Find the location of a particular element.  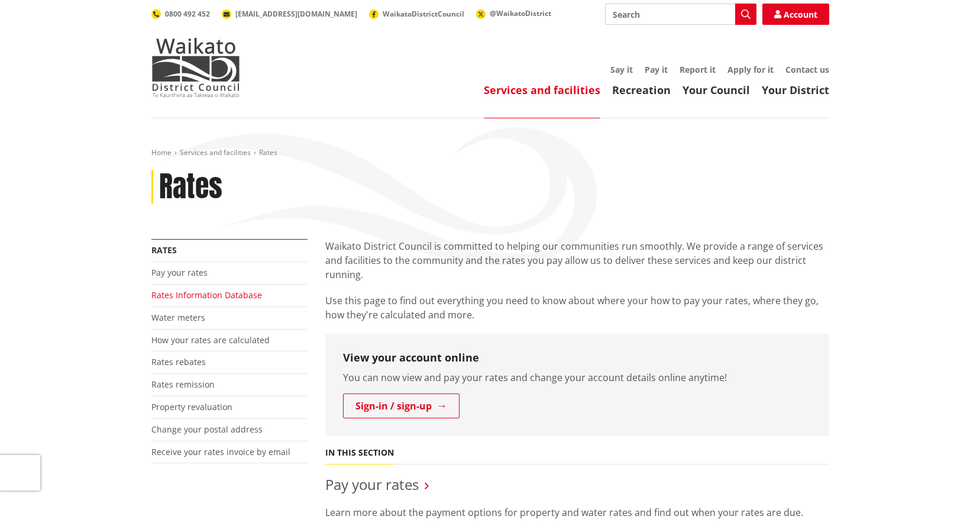

span: @WaikatoDistrict is located at coordinates (521, 13).